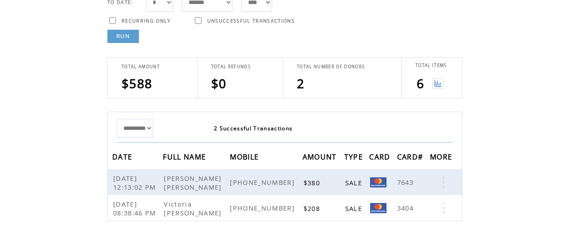 This screenshot has height=246, width=568. I want to click on a: RUN, so click(123, 36).